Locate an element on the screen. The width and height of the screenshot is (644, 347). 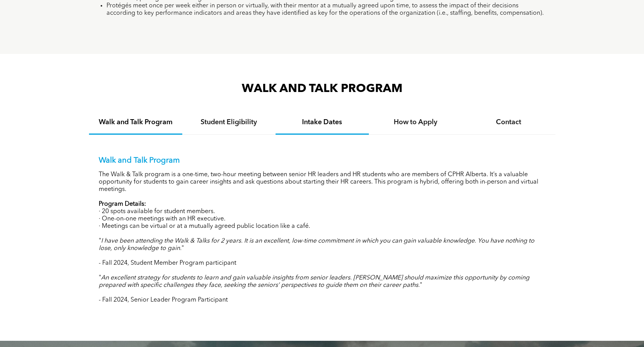
h4: How to Apply is located at coordinates (416, 122).